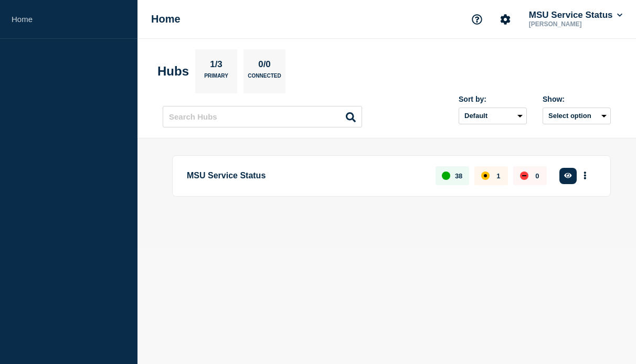 The width and height of the screenshot is (636, 364). I want to click on button: Support, so click(477, 19).